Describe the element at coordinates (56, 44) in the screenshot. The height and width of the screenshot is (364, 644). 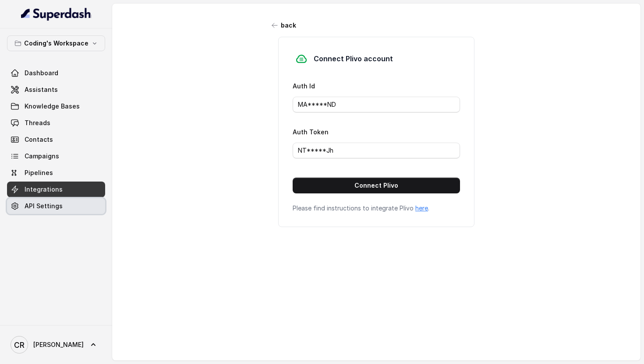
I see `button: Coding's Workspace` at that location.